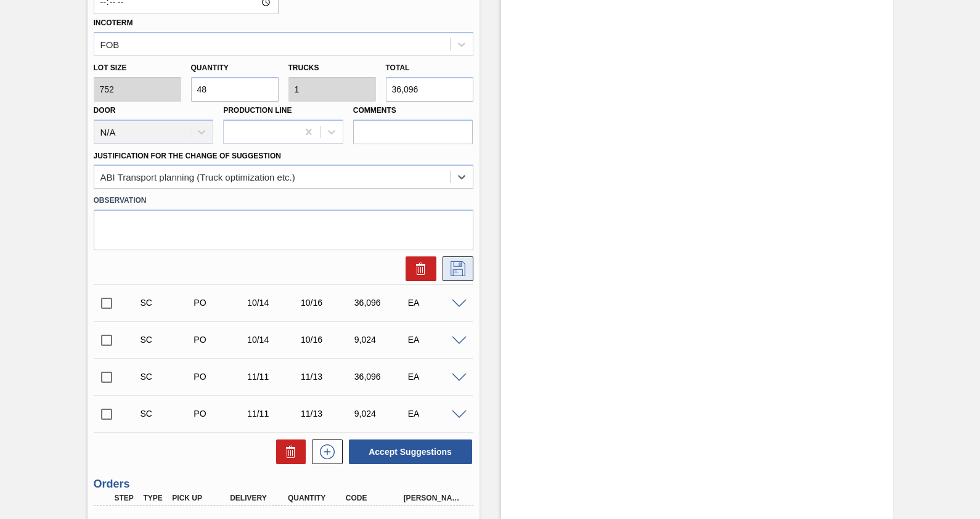 This screenshot has width=980, height=519. I want to click on label: Observation, so click(283, 200).